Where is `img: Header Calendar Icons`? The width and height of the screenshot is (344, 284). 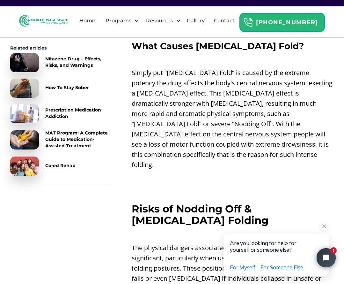
img: Header Calendar Icons is located at coordinates (248, 22).